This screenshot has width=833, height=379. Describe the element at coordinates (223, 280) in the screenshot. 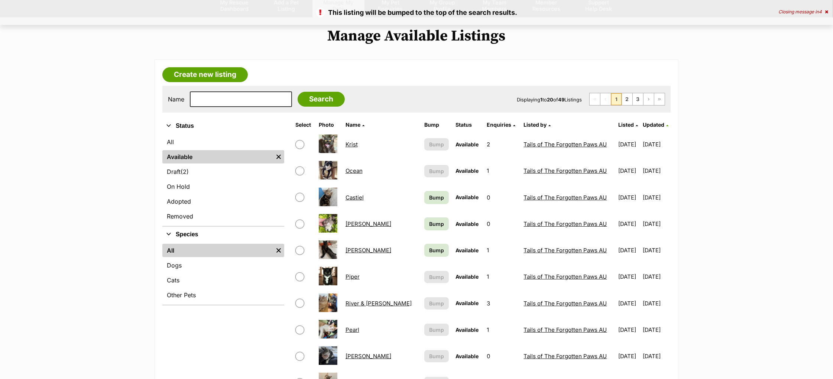

I see `a: Cats` at that location.